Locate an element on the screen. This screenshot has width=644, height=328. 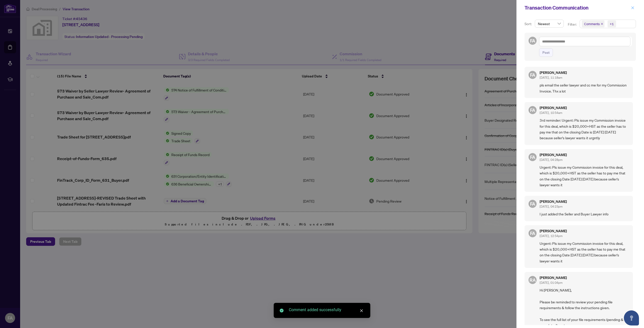
button: Open asap is located at coordinates (631, 318).